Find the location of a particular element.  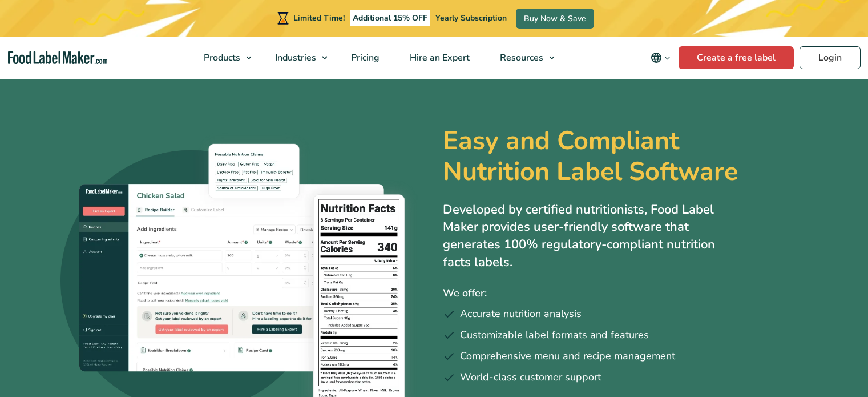

span: Pricing is located at coordinates (364, 57).